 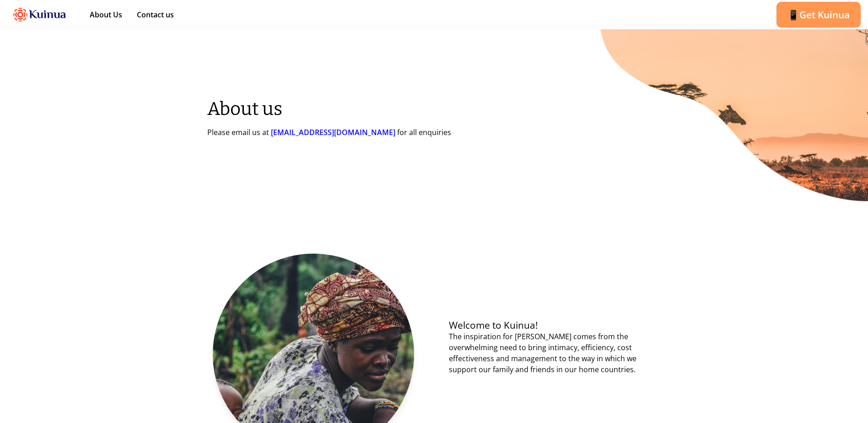 What do you see at coordinates (105, 16) in the screenshot?
I see `a: About Us` at bounding box center [105, 16].